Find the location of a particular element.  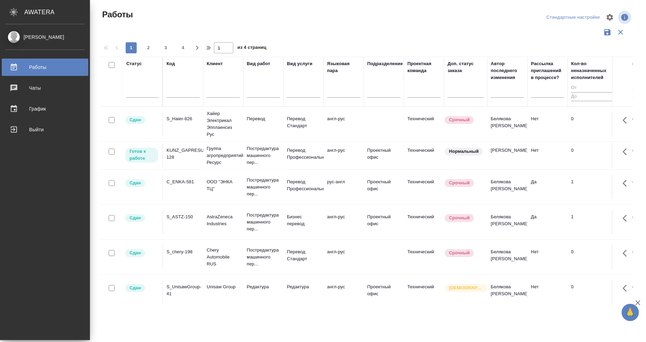

p: Chery Automobile RUS is located at coordinates (223, 257).